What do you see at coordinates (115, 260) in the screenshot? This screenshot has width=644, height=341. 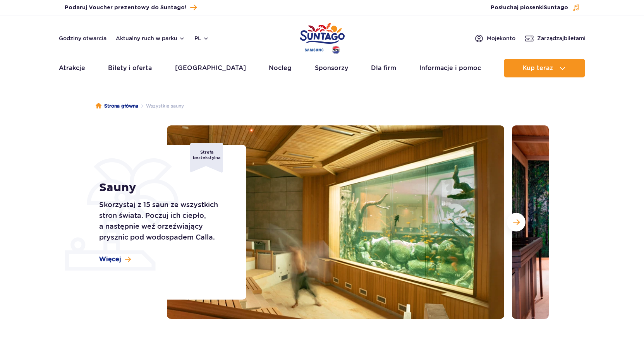 I see `a: Więcej` at bounding box center [115, 260].